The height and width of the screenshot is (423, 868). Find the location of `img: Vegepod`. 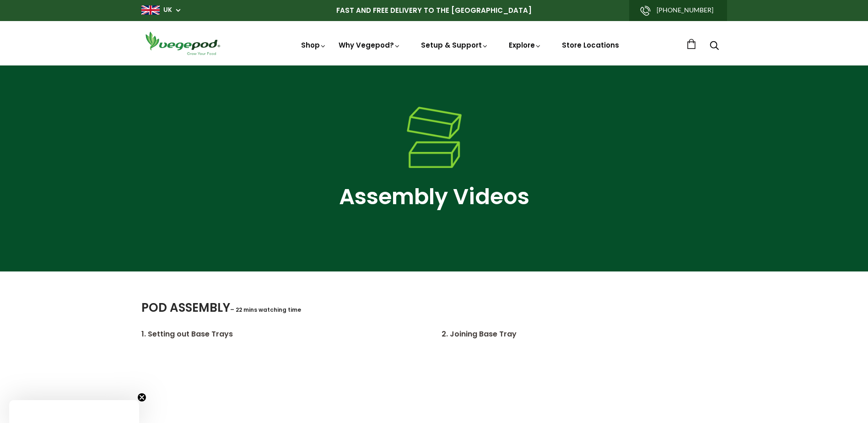

img: Vegepod is located at coordinates (183, 43).